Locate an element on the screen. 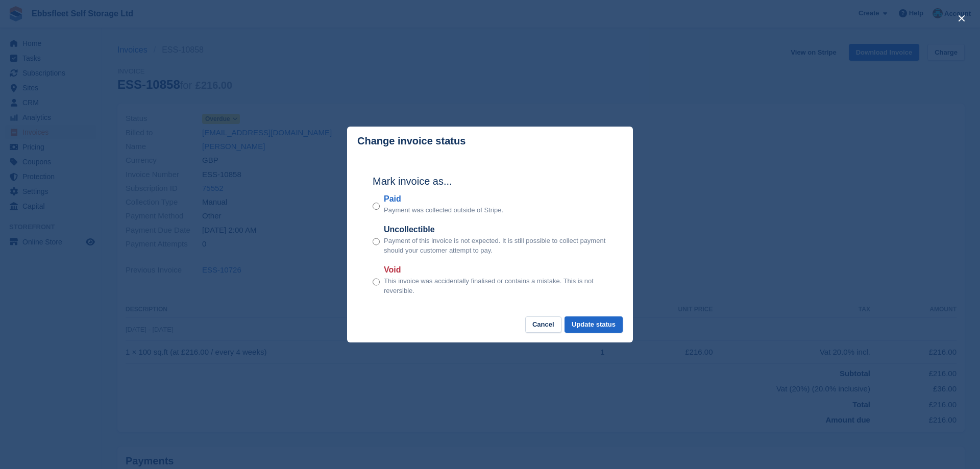  p: Payment was collected outside of Stripe. is located at coordinates (443, 210).